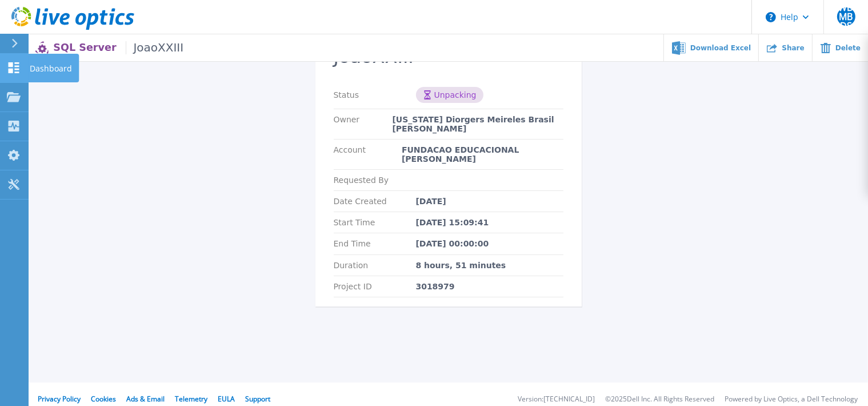  Describe the element at coordinates (449, 57) in the screenshot. I see `h2: JoaoXXIII` at that location.